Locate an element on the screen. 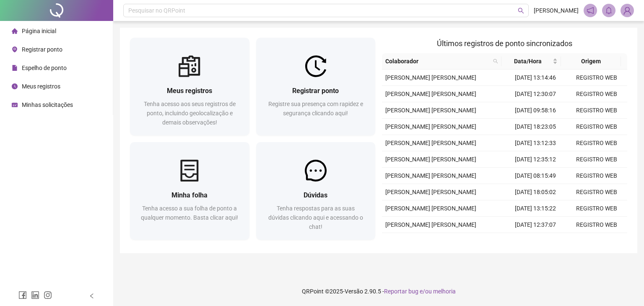 The height and width of the screenshot is (306, 644). span: instagram is located at coordinates (48, 295).